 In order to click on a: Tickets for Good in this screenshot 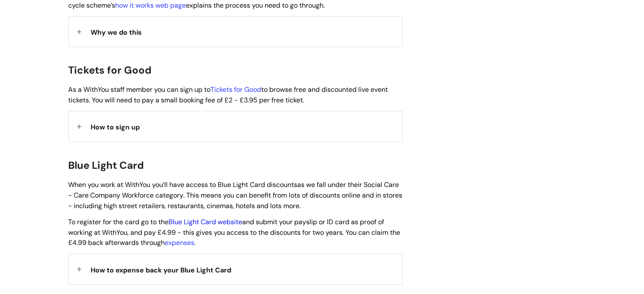, I will do `click(236, 89)`.